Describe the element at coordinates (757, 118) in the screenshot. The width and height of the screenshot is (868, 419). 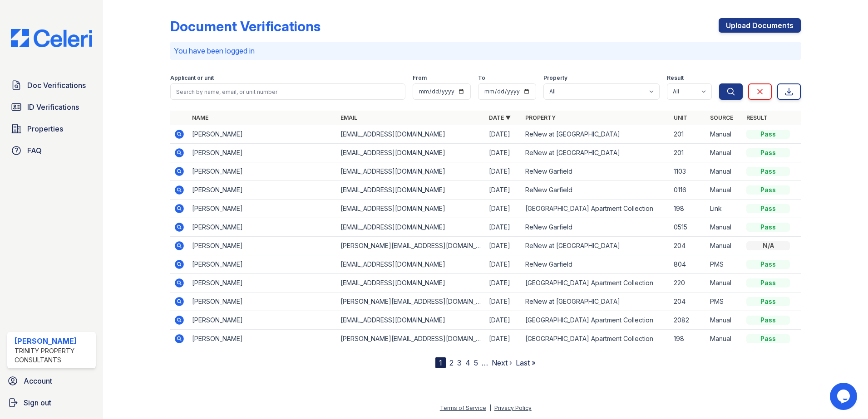
I see `a: Result` at that location.